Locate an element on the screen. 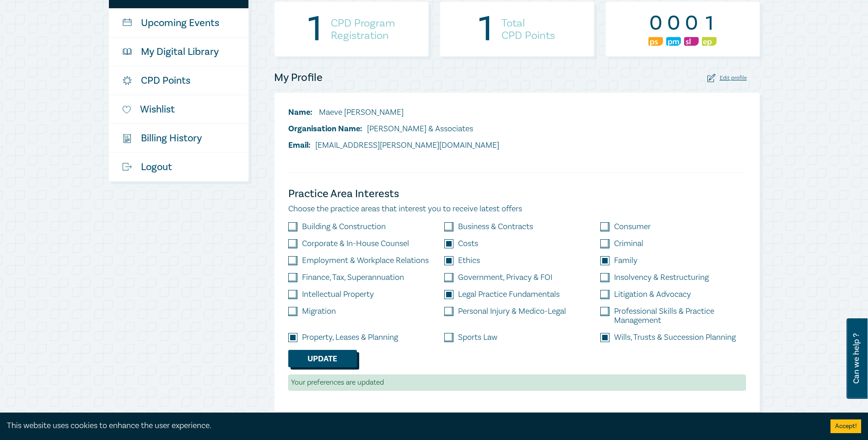 The image size is (868, 440). h4: My Profile is located at coordinates (298, 78).